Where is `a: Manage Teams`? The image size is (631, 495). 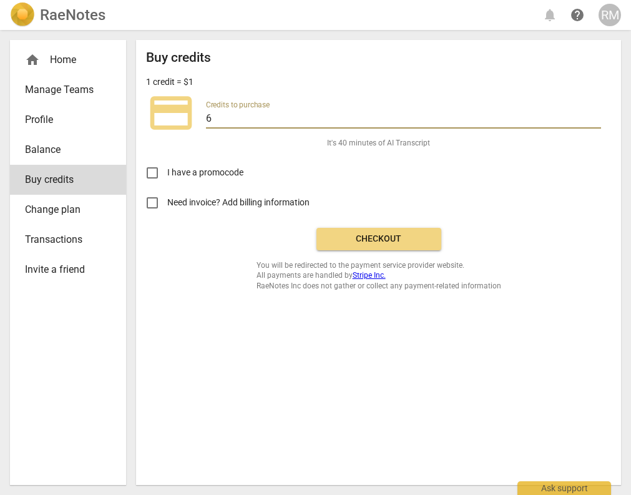 a: Manage Teams is located at coordinates (68, 90).